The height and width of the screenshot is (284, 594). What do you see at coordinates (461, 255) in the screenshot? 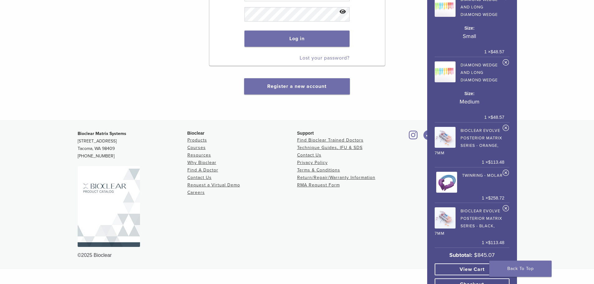
I see `strong: Subtotal:` at bounding box center [461, 255].